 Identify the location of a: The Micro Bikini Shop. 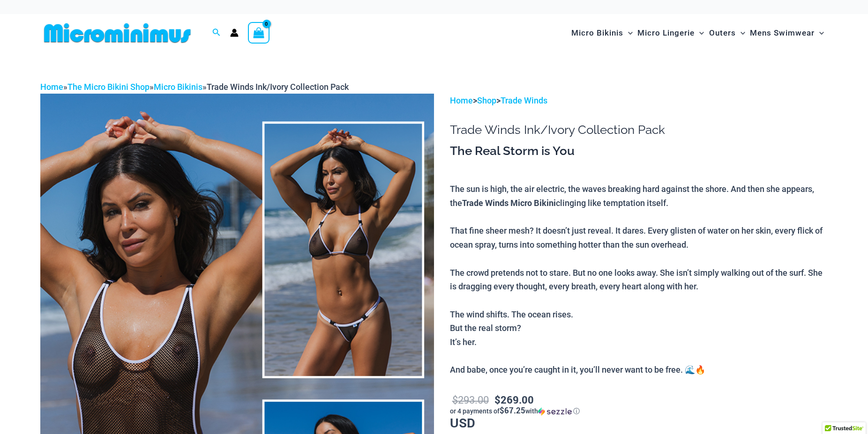
(108, 86).